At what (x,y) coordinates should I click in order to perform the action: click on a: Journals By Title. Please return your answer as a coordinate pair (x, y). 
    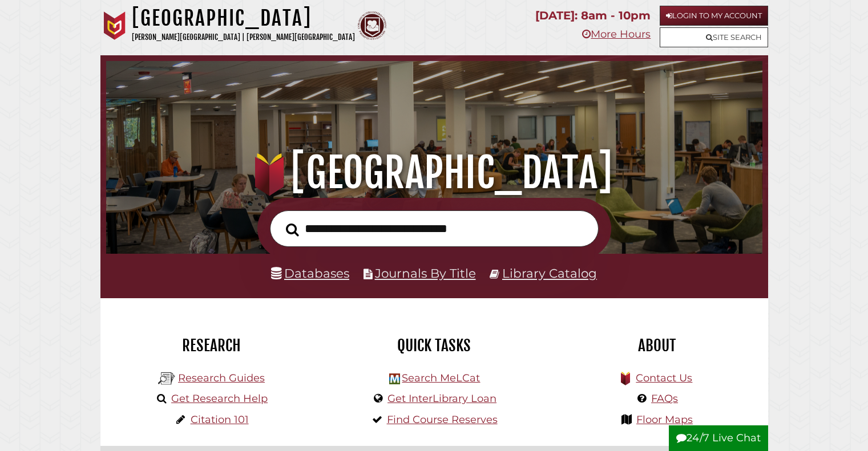
    Looking at the image, I should click on (425, 273).